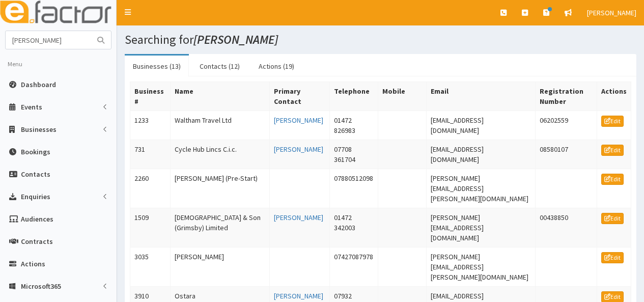  Describe the element at coordinates (36, 152) in the screenshot. I see `span: Bookings` at that location.